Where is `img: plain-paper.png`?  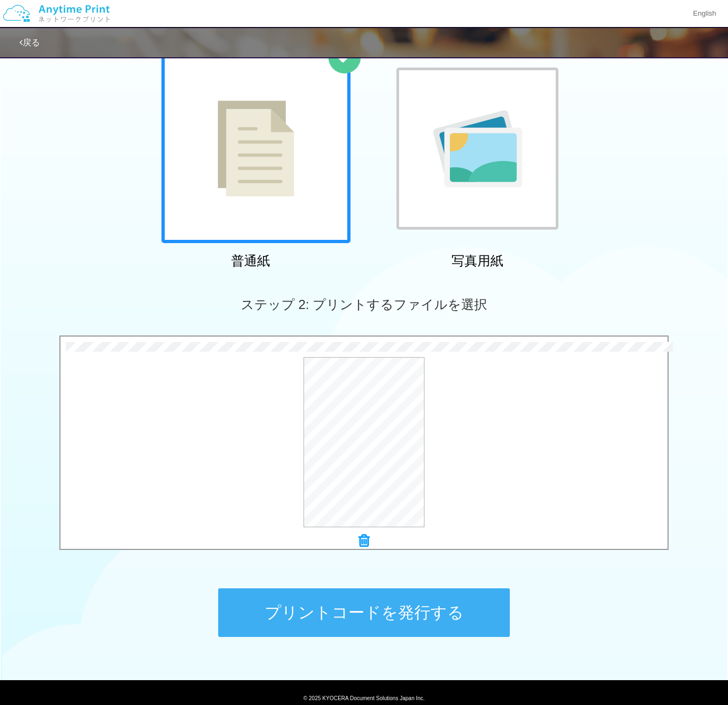 img: plain-paper.png is located at coordinates (256, 148).